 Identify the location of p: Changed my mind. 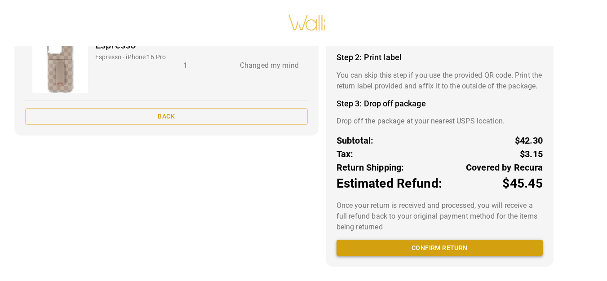
(270, 66).